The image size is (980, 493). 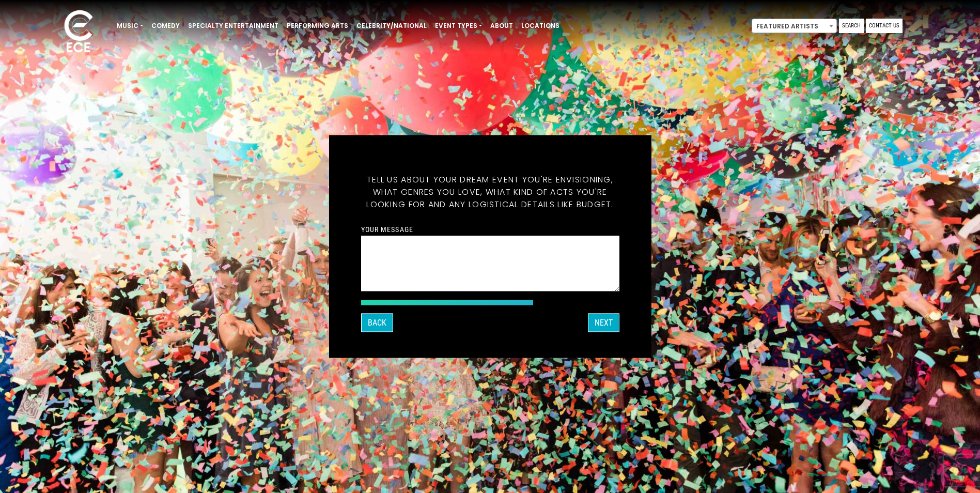 What do you see at coordinates (604, 323) in the screenshot?
I see `button: Next` at bounding box center [604, 323].